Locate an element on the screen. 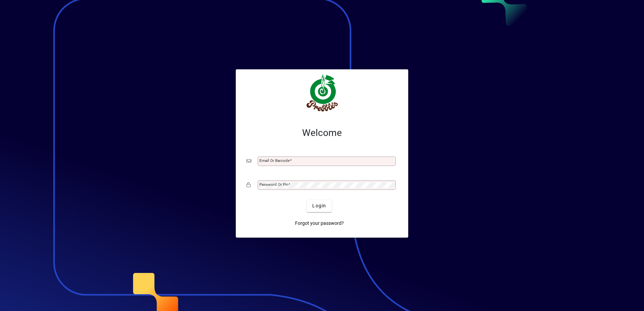 Image resolution: width=644 pixels, height=311 pixels. button: Login is located at coordinates (319, 206).